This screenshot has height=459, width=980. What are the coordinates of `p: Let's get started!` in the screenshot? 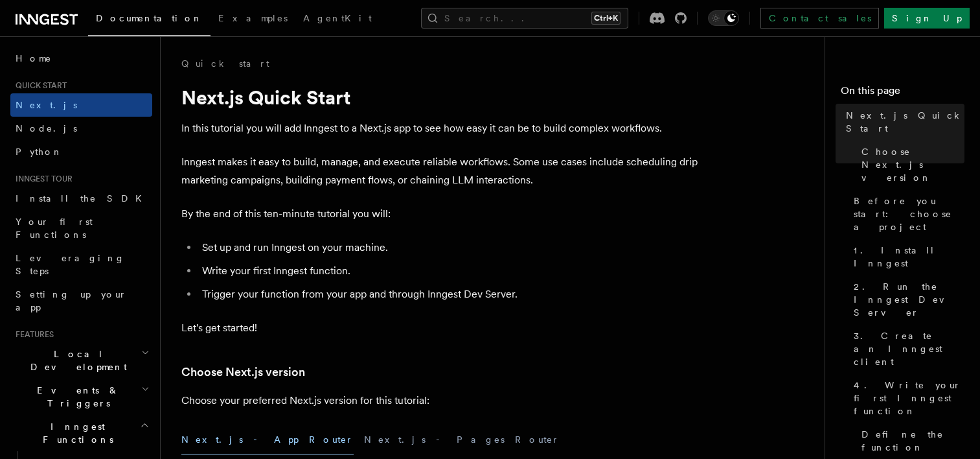 It's located at (441, 328).